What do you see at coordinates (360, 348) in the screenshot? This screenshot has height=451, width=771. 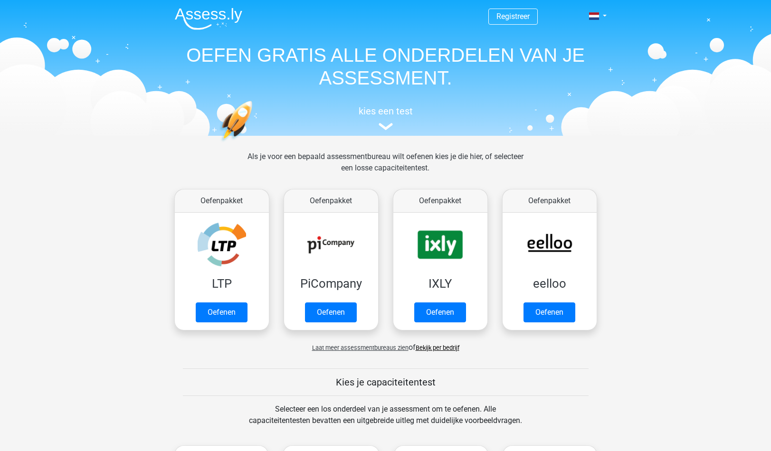 I see `span: Laat meer assessmentbureaus zien` at bounding box center [360, 348].